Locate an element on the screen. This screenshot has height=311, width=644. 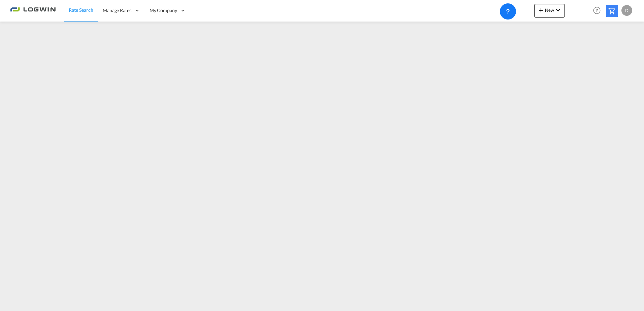
span: Rate Search is located at coordinates (81, 10).